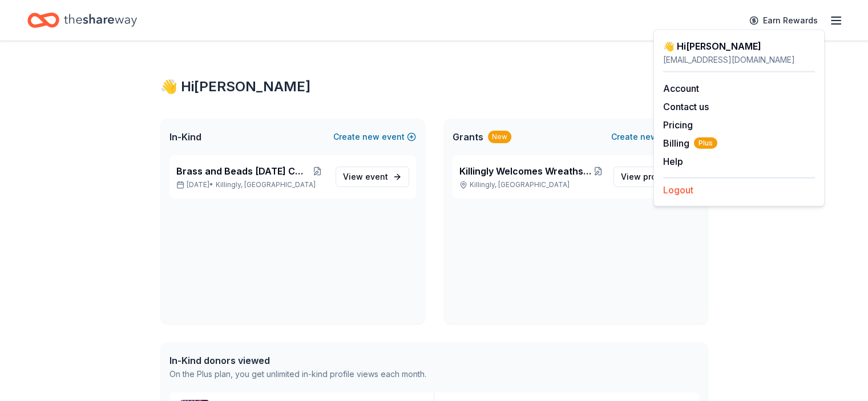 The image size is (868, 401). Describe the element at coordinates (653, 177) in the screenshot. I see `a: View project` at that location.